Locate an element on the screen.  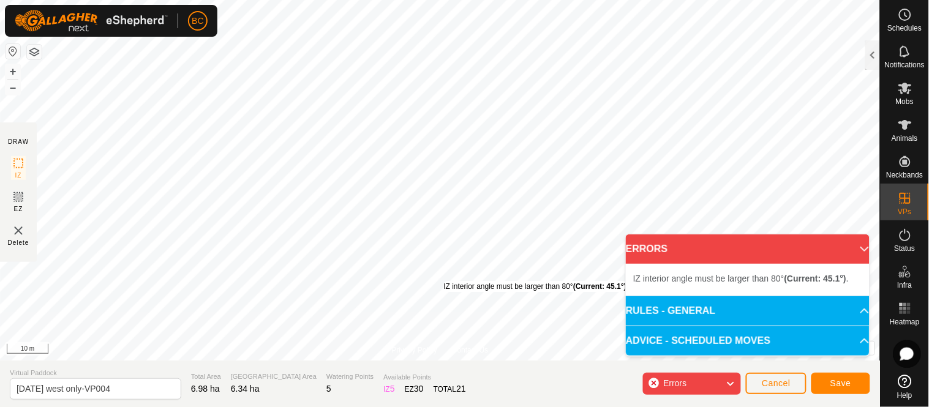
img: Gallagher Logo is located at coordinates (91, 21).